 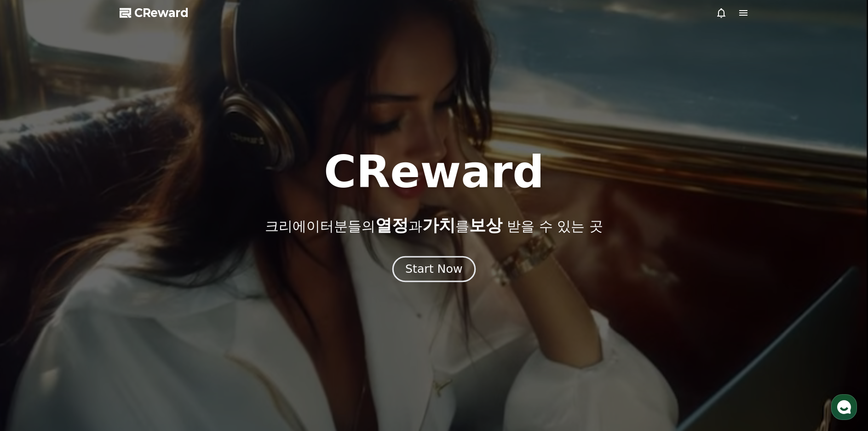 I want to click on a: 홈, so click(x=31, y=303).